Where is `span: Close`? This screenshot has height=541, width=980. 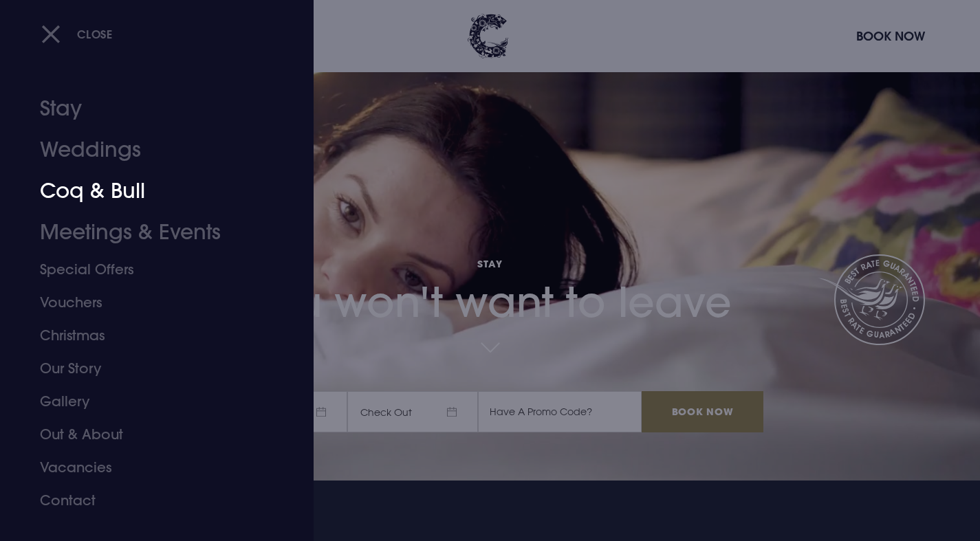 span: Close is located at coordinates (95, 33).